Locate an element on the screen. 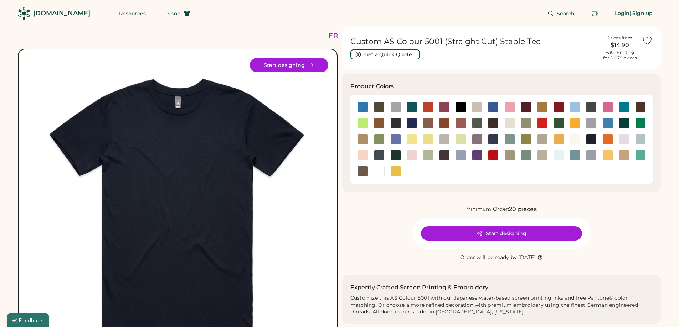 The image size is (679, 327). button: Shop is located at coordinates (179, 14).